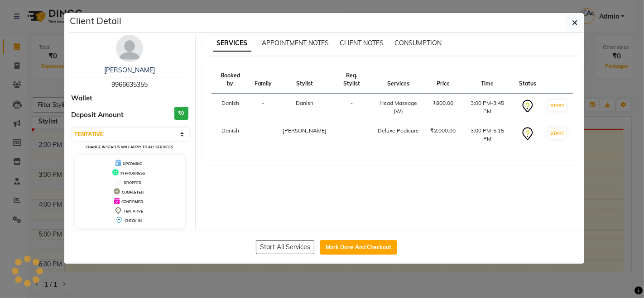  I want to click on th: Status, so click(527, 80).